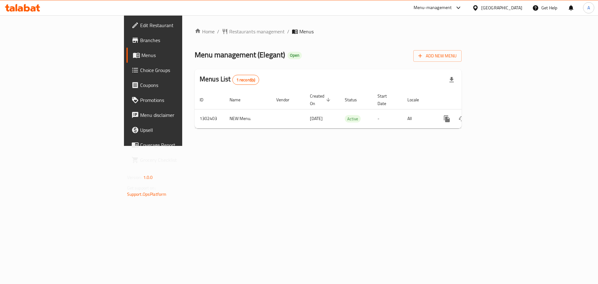  Describe the element at coordinates (452, 80) in the screenshot. I see `div: Export file` at that location.